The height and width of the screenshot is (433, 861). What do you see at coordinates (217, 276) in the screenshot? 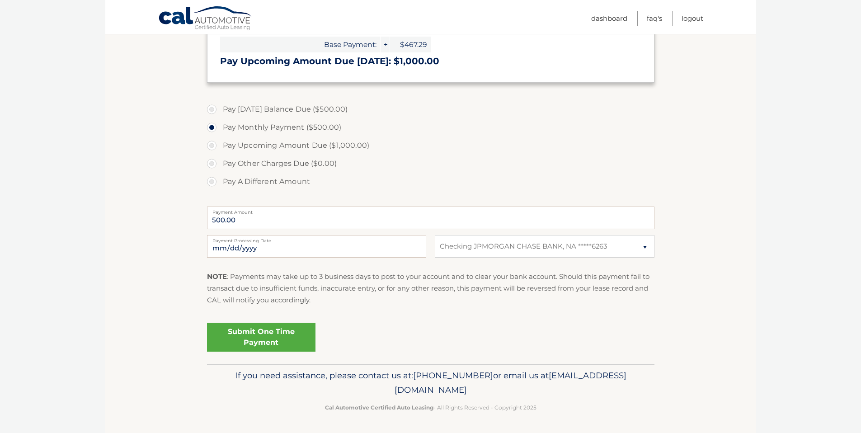
I see `strong: NOTE` at bounding box center [217, 276].